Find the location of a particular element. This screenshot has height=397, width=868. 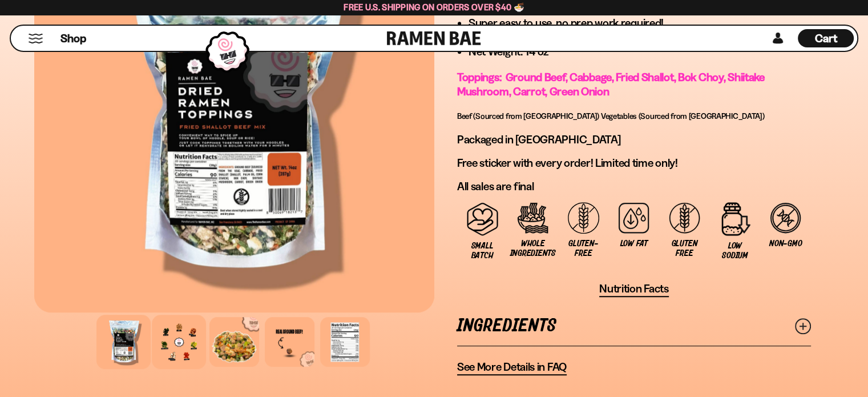

p: All sales are final is located at coordinates (634, 186).